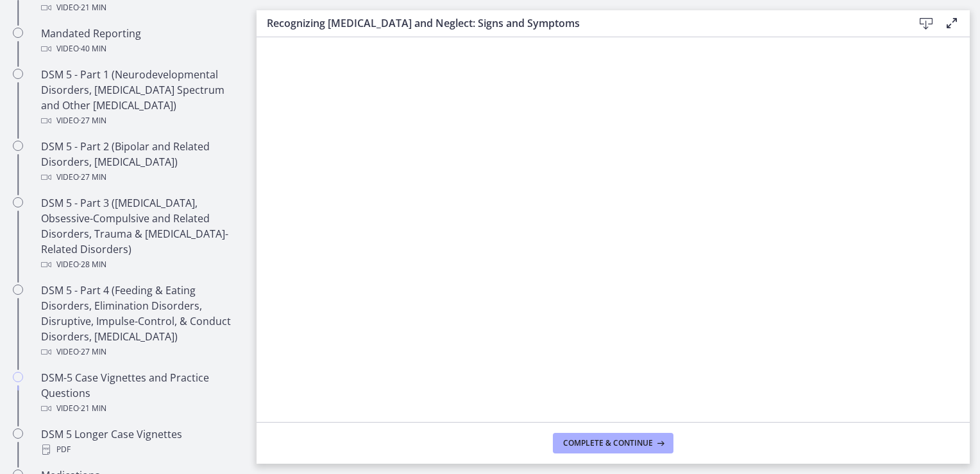 This screenshot has width=980, height=474. I want to click on div: DSM 5 - Part 4 (Feeding & Eating Disorders, Elimination Disorders, Disruptive, Impulse-Control, &..., so click(141, 321).